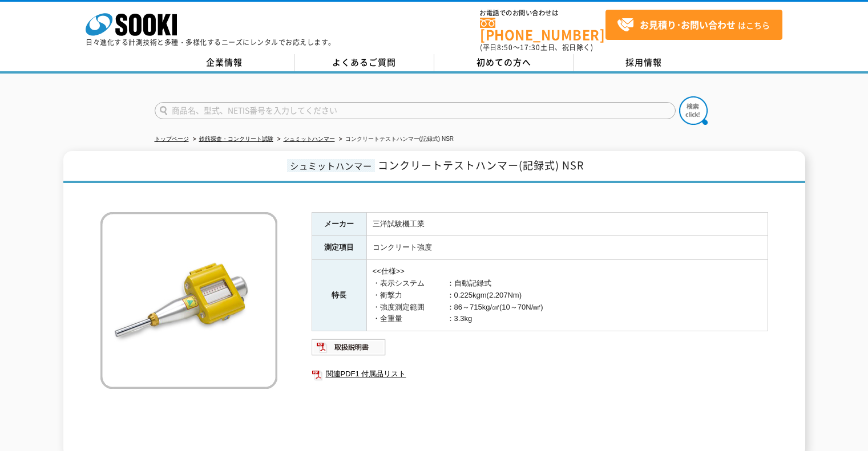 The image size is (868, 451). Describe the element at coordinates (224, 63) in the screenshot. I see `a: 企業情報` at that location.